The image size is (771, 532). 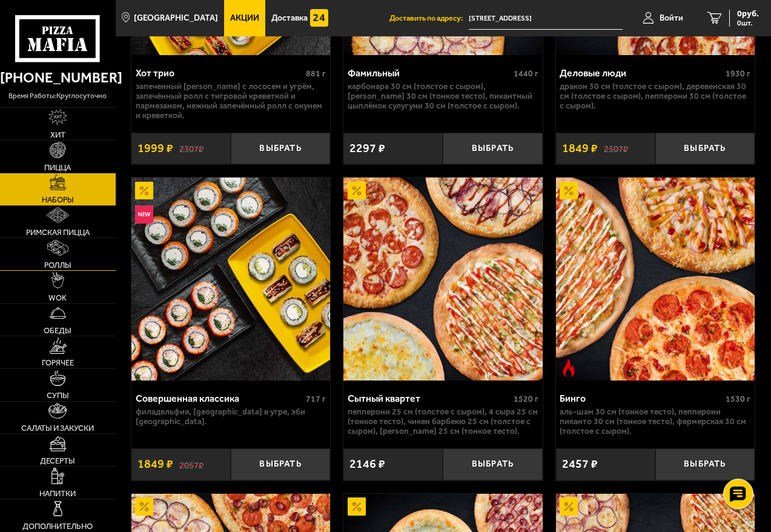 I want to click on span: Акции, so click(x=245, y=18).